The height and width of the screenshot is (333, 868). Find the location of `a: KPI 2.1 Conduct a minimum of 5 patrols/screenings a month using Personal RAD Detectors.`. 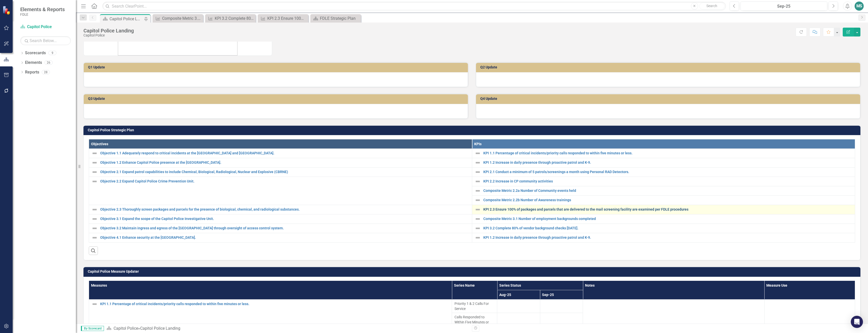

a: KPI 2.1 Conduct a minimum of 5 patrols/screenings a month using Personal RAD Detectors. is located at coordinates (668, 172).